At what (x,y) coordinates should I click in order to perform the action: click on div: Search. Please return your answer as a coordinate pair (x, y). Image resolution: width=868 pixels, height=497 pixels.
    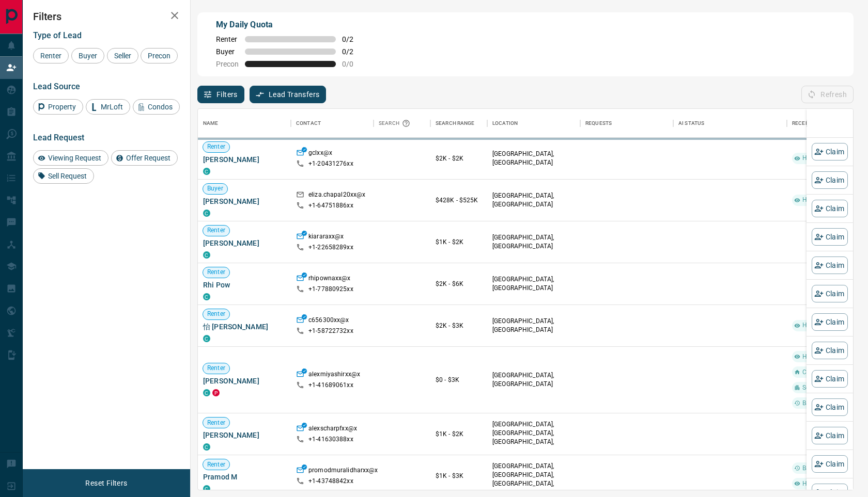
    Looking at the image, I should click on (395, 124).